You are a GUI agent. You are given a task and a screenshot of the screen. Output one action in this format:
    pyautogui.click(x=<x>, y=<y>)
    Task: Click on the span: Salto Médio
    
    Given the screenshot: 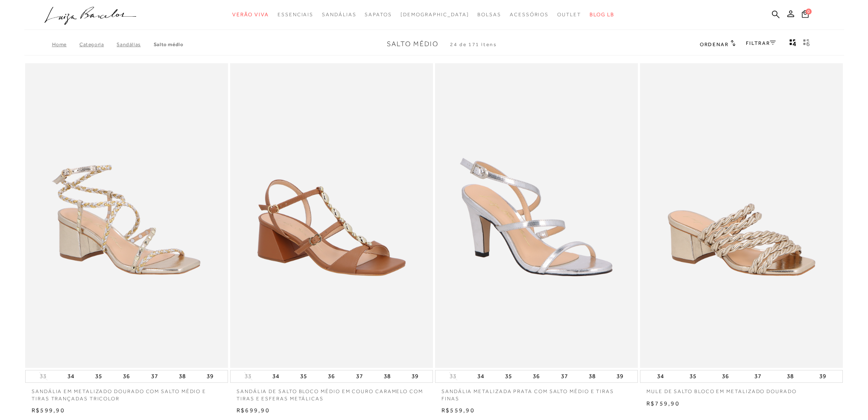 What is the action you would take?
    pyautogui.click(x=413, y=44)
    